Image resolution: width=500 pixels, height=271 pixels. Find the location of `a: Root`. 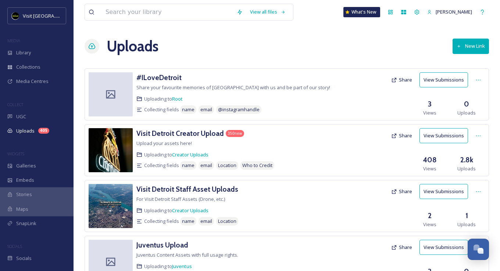

a: Root is located at coordinates (177, 99).